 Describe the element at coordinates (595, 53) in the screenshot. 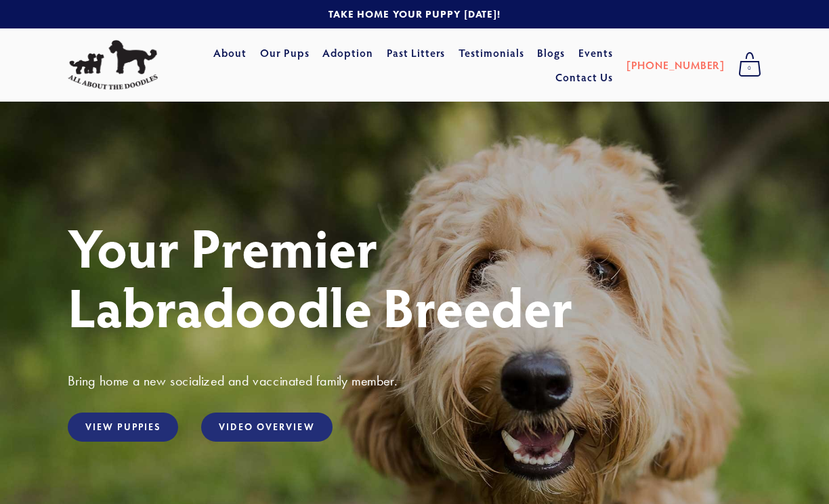

I see `a: Events` at that location.